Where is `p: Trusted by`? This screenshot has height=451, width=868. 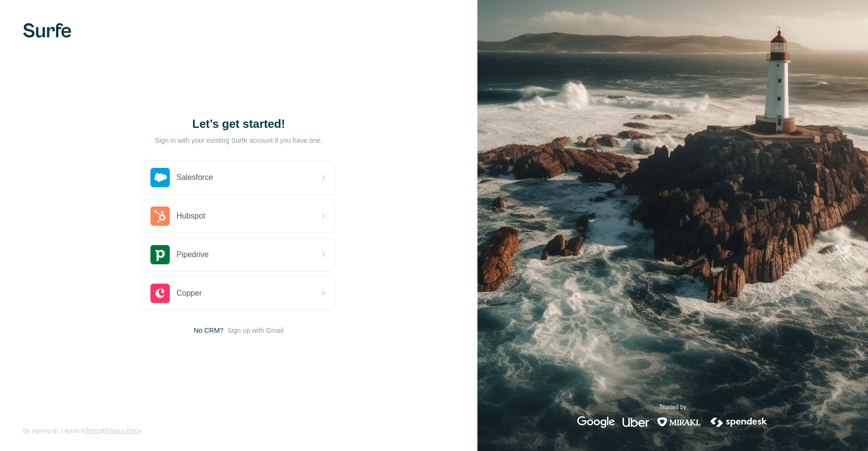
p: Trusted by is located at coordinates (673, 407).